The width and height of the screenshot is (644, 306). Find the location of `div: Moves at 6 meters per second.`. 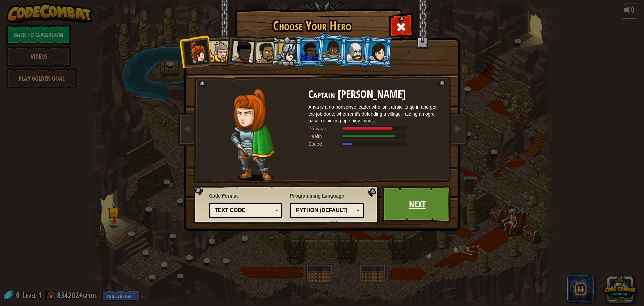

div: Moves at 6 meters per second. is located at coordinates (375, 144).